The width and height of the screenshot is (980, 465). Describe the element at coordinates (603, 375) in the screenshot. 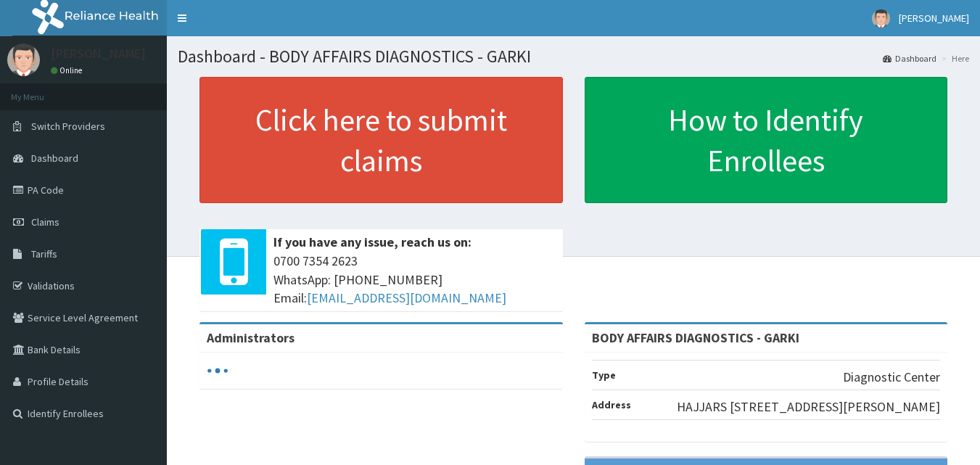

I see `b: Type` at that location.